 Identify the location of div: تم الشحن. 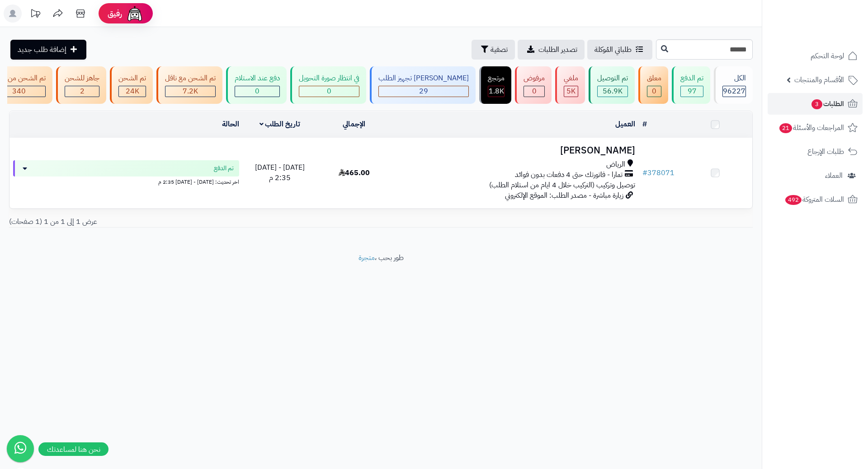
(132, 78).